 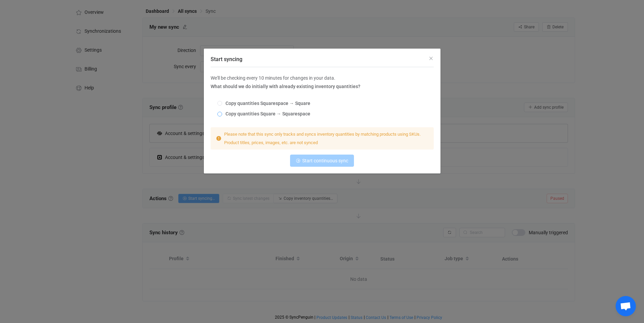 I want to click on span: Start continuous sync, so click(x=325, y=161).